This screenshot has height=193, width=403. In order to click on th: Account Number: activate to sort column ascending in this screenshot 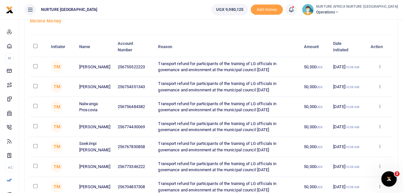, I will do `click(134, 47)`.